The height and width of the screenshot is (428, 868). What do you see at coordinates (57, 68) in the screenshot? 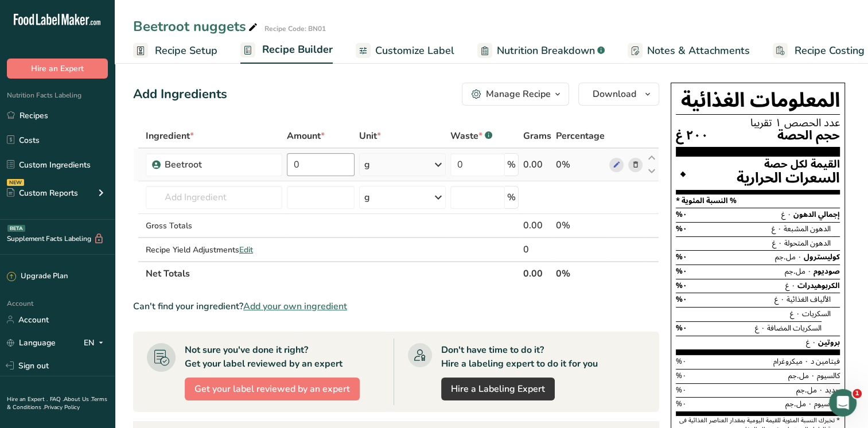
I see `button: Hire an Expert` at bounding box center [57, 68].